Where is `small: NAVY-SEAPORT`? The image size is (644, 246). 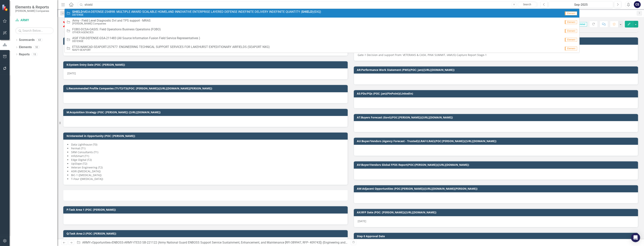
small: NAVY-SEAPORT is located at coordinates (171, 50).